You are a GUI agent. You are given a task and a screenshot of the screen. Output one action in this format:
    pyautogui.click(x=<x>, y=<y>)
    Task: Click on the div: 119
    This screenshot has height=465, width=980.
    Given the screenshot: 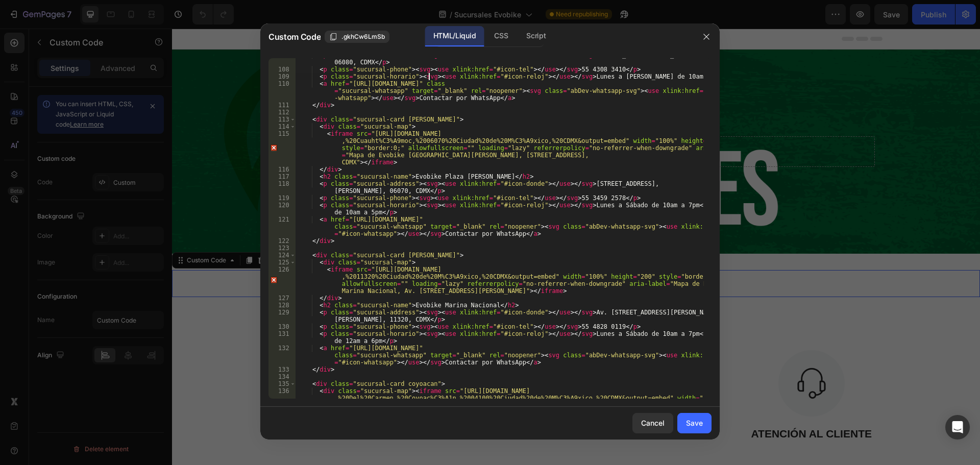 What is the action you would take?
    pyautogui.click(x=281, y=198)
    